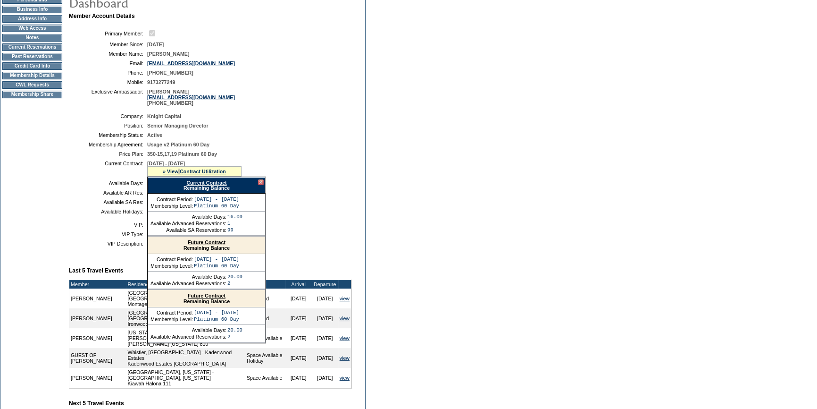 The height and width of the screenshot is (409, 817). Describe the element at coordinates (32, 19) in the screenshot. I see `td: Address Info` at that location.